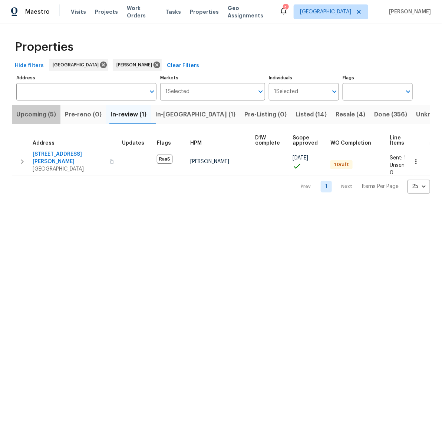 The image size is (442, 429). Describe the element at coordinates (350, 143) in the screenshot. I see `span: WO Completion` at that location.